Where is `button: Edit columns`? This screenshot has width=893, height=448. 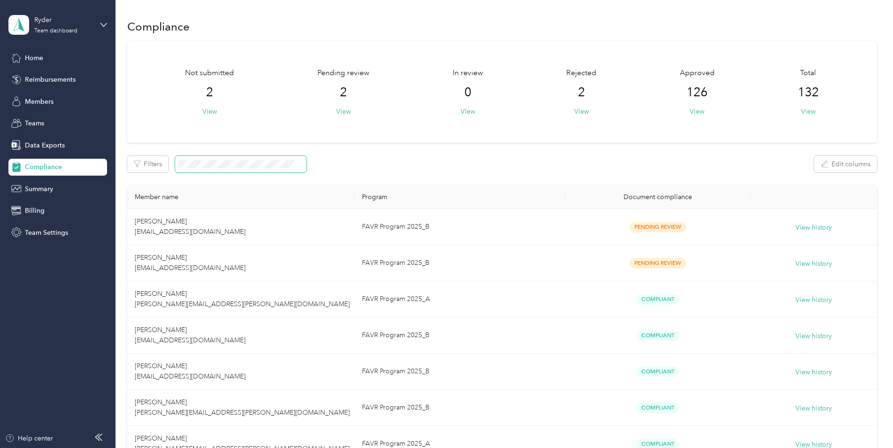
button: Edit columns is located at coordinates (845, 164).